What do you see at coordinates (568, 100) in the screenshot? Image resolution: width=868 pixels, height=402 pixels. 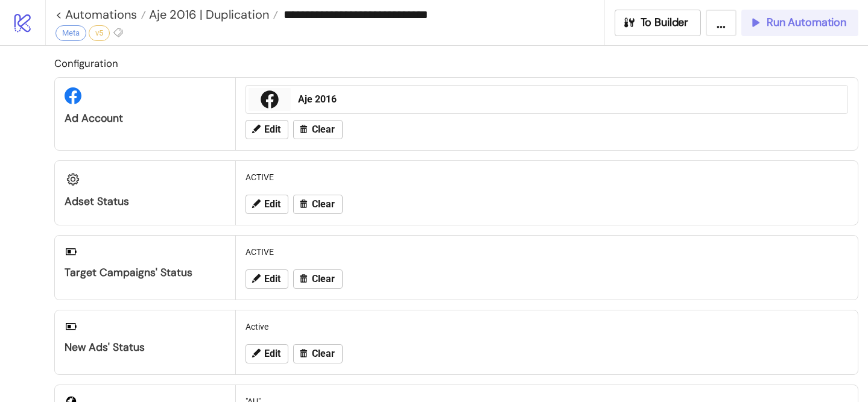 I see `div: Aje 2016` at bounding box center [568, 100].